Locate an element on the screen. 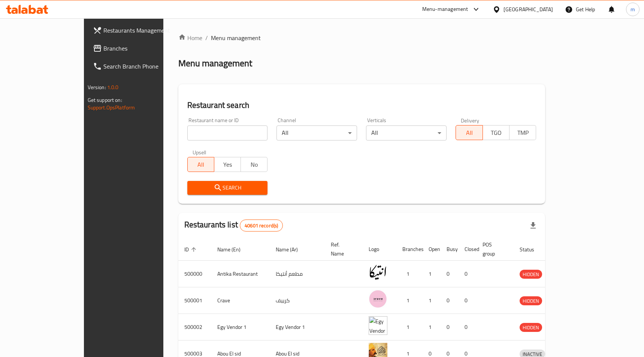  span: TMP is located at coordinates (523, 132).